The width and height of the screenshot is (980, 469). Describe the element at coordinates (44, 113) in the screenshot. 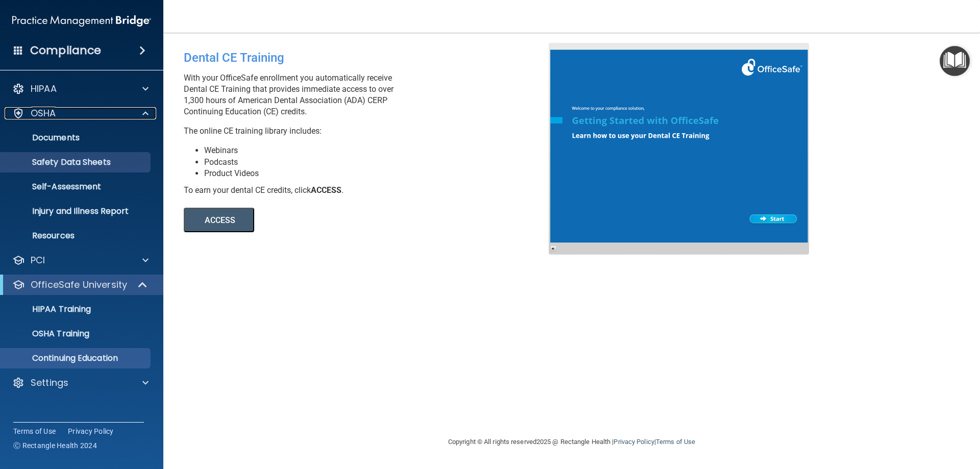

I see `p: OSHA` at that location.